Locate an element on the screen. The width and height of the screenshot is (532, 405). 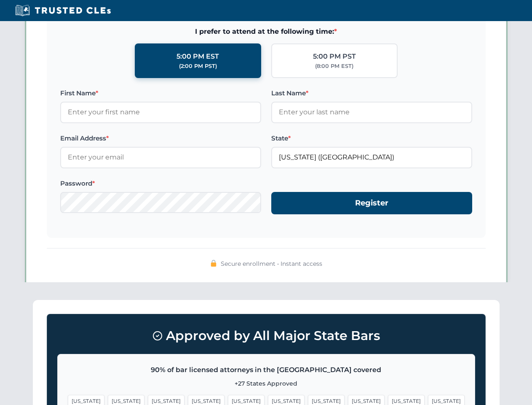
div: (8:00 PM EST) is located at coordinates (334, 66).